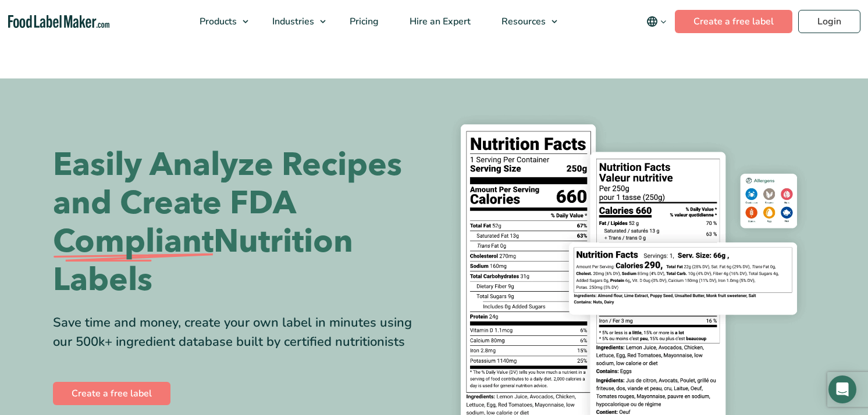 The height and width of the screenshot is (415, 868). Describe the element at coordinates (829, 21) in the screenshot. I see `a: Login` at that location.